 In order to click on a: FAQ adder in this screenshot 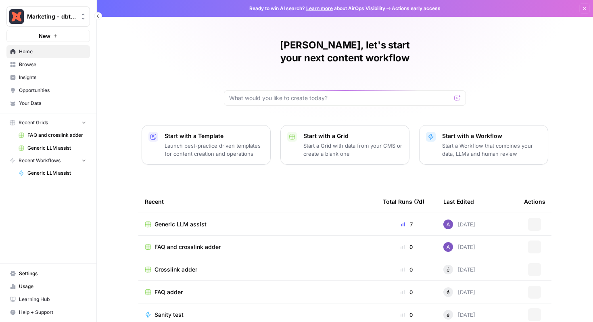, I will do `click(257, 292)`.